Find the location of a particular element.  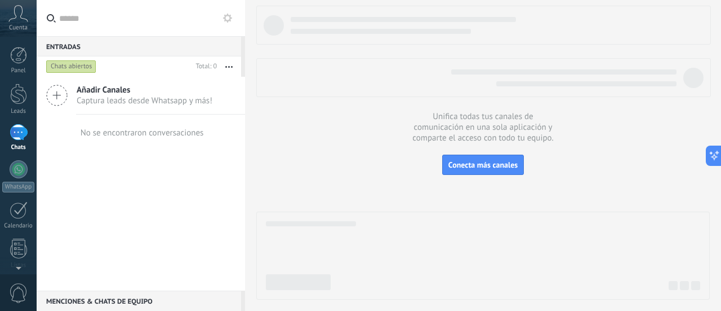

span: Cuenta is located at coordinates (18, 28).